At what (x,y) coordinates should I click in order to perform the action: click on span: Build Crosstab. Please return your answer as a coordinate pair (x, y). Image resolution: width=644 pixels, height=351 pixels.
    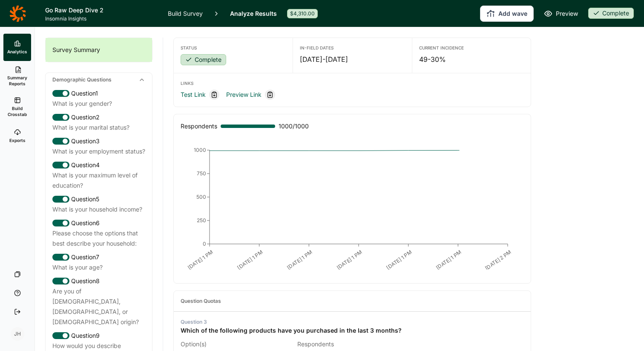
    Looking at the image, I should click on (17, 112).